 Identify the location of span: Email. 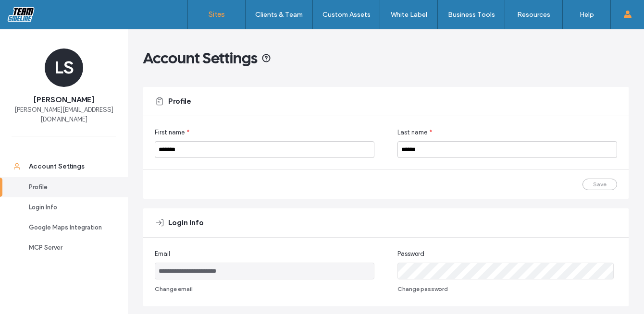
(163, 254).